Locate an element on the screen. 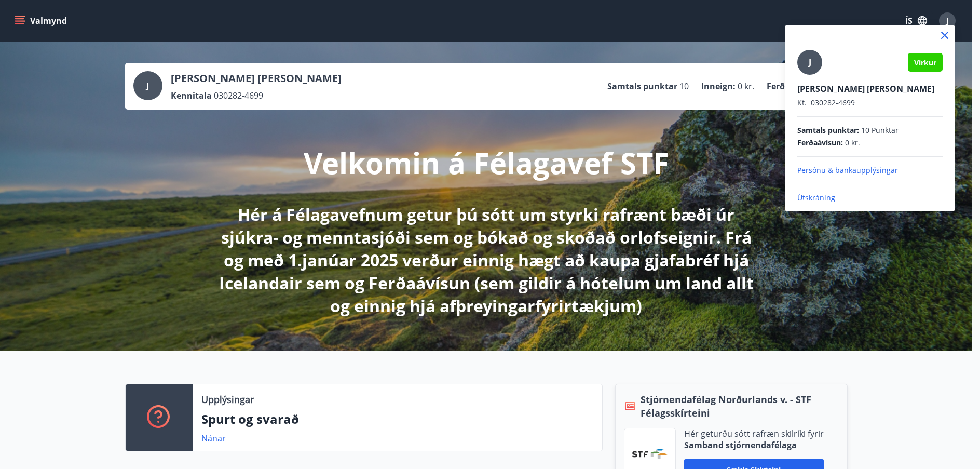  p: 030282-4699 is located at coordinates (870, 103).